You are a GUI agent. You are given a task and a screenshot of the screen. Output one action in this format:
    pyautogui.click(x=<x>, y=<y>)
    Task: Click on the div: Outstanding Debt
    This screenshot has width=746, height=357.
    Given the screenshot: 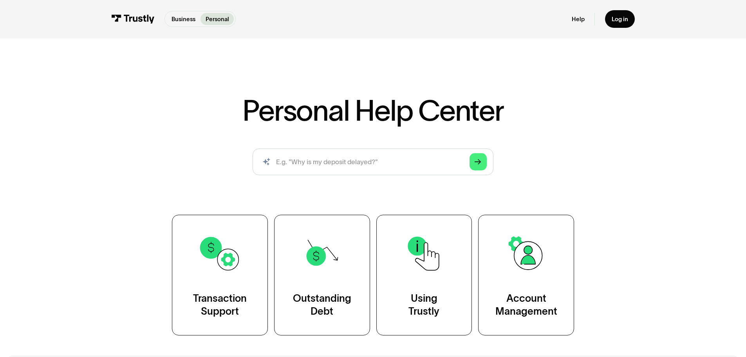 What is the action you would take?
    pyautogui.click(x=322, y=305)
    